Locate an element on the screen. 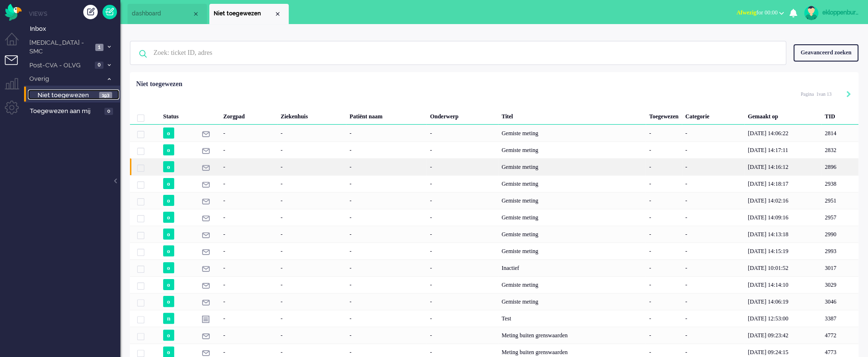  span: 193 is located at coordinates (105, 95).